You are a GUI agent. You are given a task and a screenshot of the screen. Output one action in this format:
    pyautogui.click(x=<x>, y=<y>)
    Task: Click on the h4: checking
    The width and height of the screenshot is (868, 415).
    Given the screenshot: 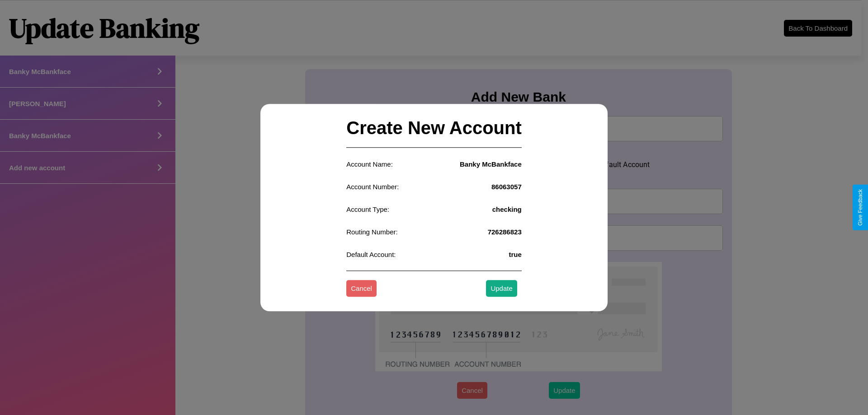 What is the action you would take?
    pyautogui.click(x=507, y=209)
    